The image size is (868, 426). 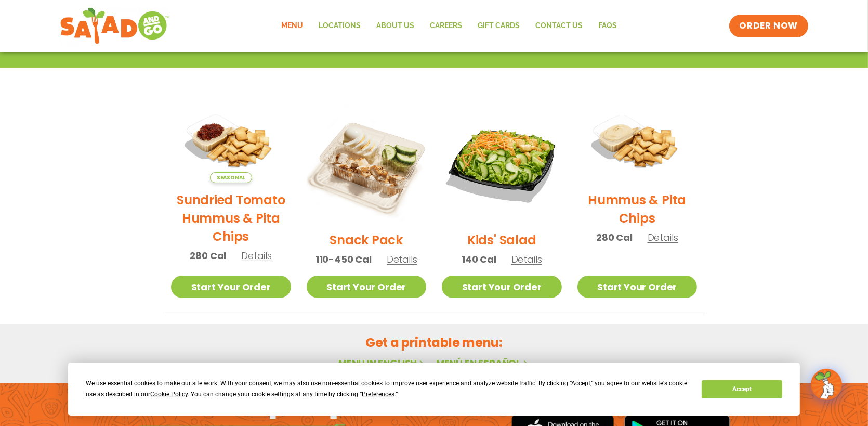 I want to click on img: Product photo for Hummus & Pita Chips, so click(x=637, y=143).